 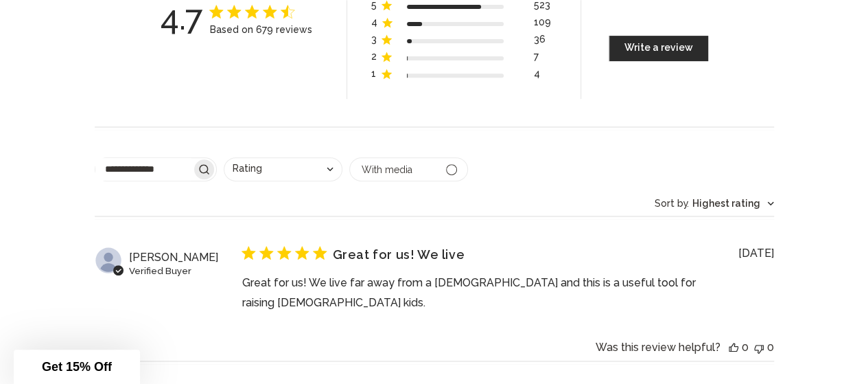 I want to click on span: Highest rating, so click(x=726, y=203).